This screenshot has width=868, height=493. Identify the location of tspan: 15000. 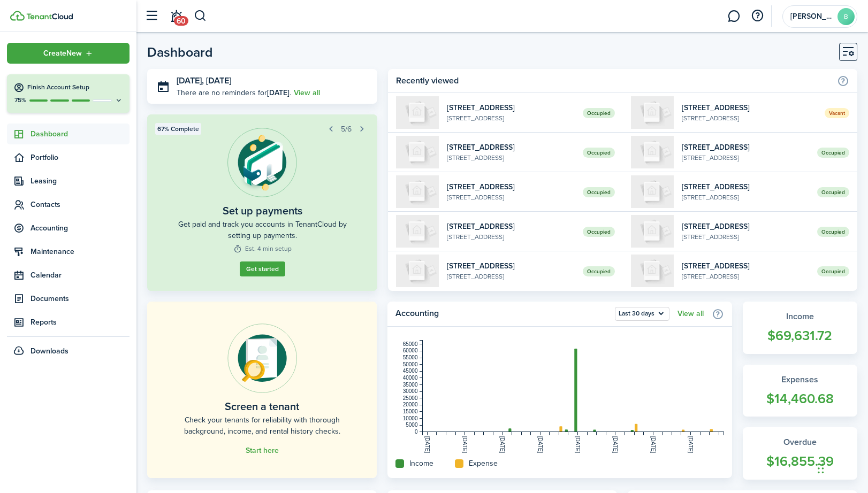
(411, 411).